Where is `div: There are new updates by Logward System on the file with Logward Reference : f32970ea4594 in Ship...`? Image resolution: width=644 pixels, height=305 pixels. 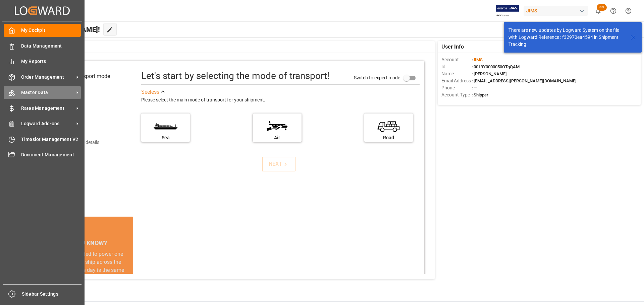 div: There are new updates by Logward System on the file with Logward Reference : f32970ea4594 in Ship... is located at coordinates (566, 37).